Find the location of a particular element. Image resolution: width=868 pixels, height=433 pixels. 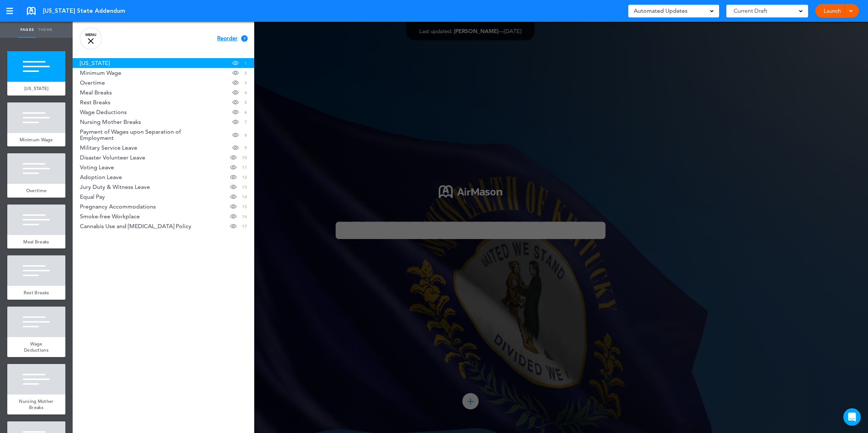

span: Automated Updates is located at coordinates (661, 11).